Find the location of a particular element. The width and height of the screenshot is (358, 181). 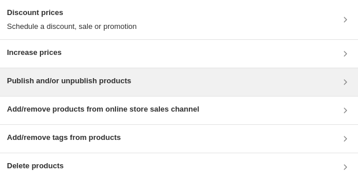

h3: Add/remove products from online store sales channel is located at coordinates (103, 109).